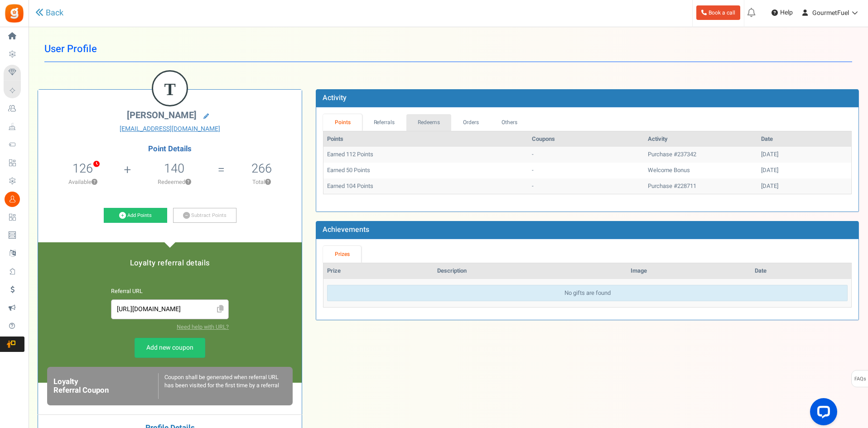 The height and width of the screenshot is (428, 868). Describe the element at coordinates (587, 293) in the screenshot. I see `div: No gifts are found` at that location.